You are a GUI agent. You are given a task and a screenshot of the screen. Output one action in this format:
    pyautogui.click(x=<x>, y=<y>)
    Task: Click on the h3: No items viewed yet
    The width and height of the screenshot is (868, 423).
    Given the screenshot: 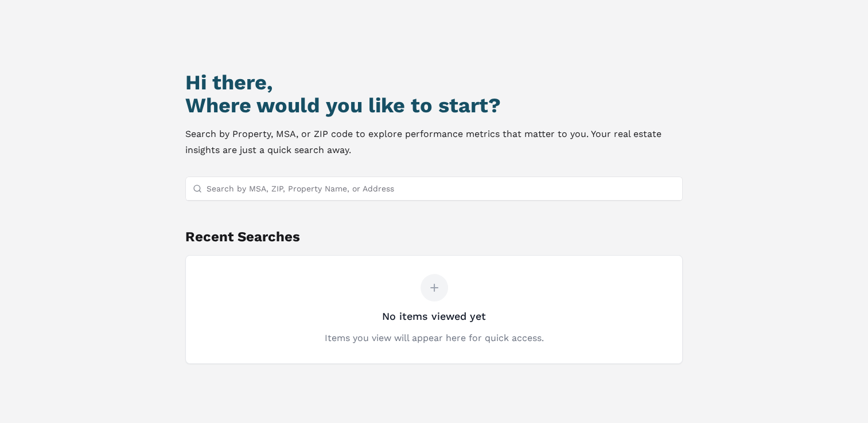 What is the action you would take?
    pyautogui.click(x=434, y=316)
    